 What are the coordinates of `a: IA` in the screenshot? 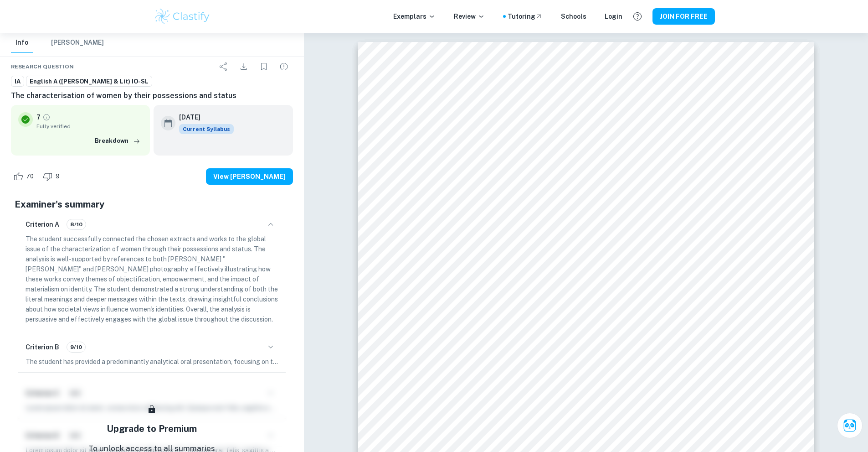 It's located at (18, 82).